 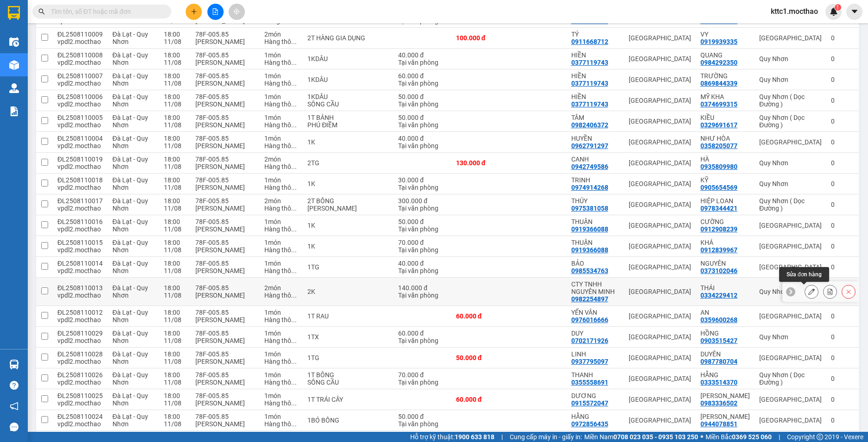 I want to click on div: 0982406372, so click(x=590, y=125).